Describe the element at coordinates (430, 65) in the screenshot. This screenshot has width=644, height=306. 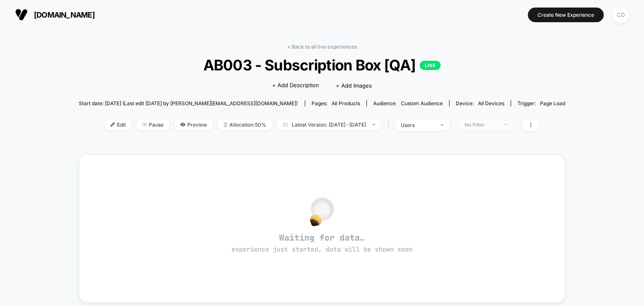
I see `p: LIVE` at that location.